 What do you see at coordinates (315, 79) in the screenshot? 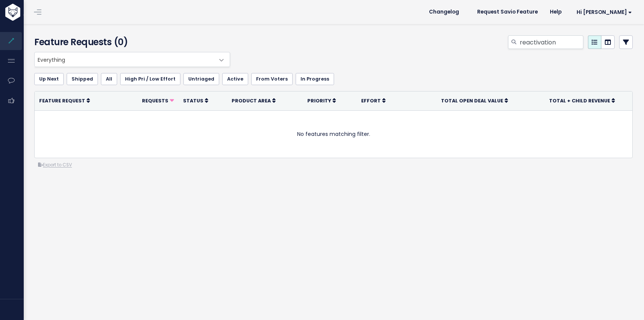
I see `a: In Progress` at bounding box center [315, 79].